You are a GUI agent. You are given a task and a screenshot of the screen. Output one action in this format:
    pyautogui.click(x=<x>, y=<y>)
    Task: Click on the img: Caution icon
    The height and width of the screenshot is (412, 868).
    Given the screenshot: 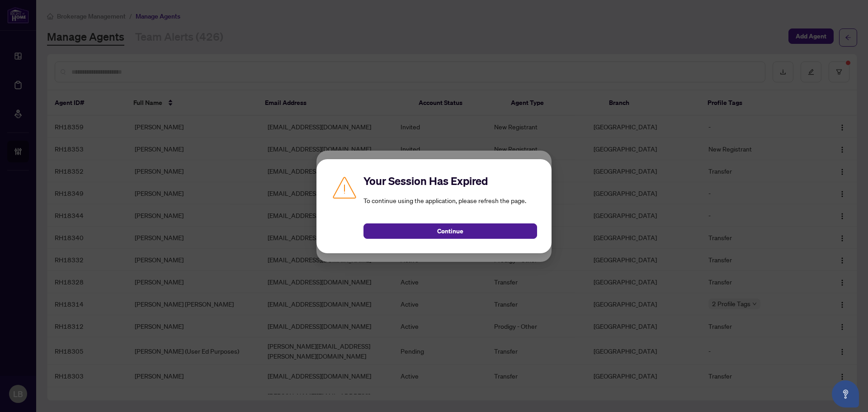 What is the action you would take?
    pyautogui.click(x=345, y=187)
    